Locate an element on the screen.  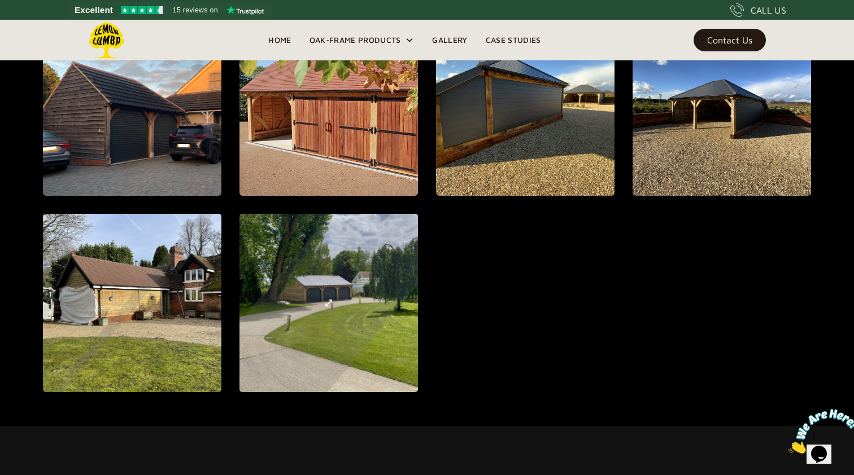
a: Home is located at coordinates (279, 40).